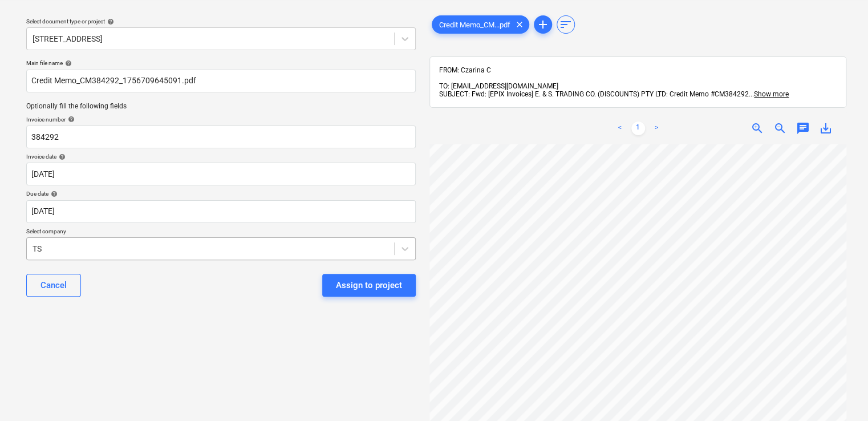 Image resolution: width=868 pixels, height=421 pixels. What do you see at coordinates (839, 394) in the screenshot?
I see `div: Chat Widget` at bounding box center [839, 394].